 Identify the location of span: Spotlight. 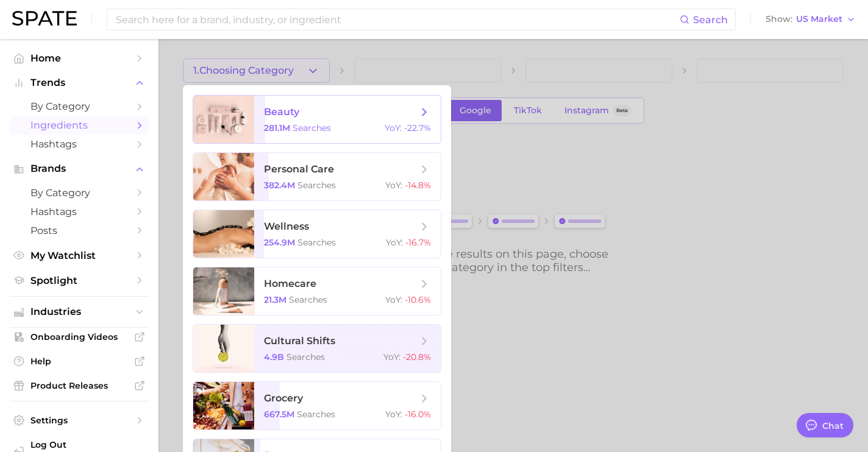
(79, 280).